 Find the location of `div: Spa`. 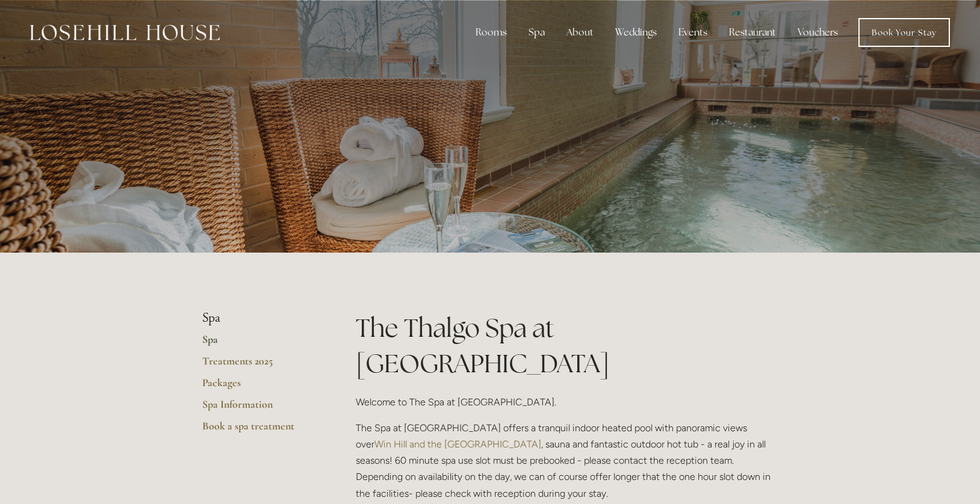

div: Spa is located at coordinates (536, 32).